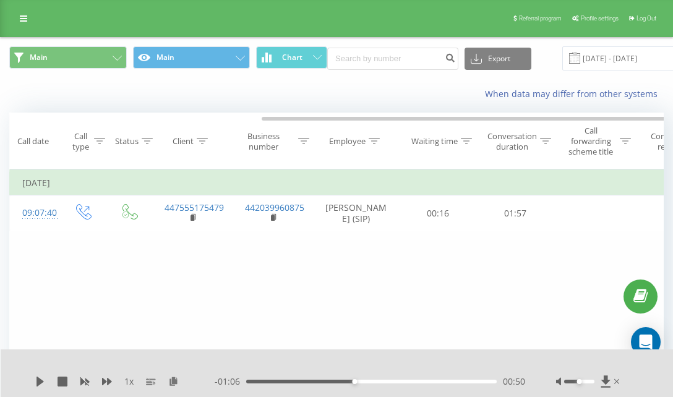 This screenshot has height=397, width=673. I want to click on a: 447555175479, so click(194, 207).